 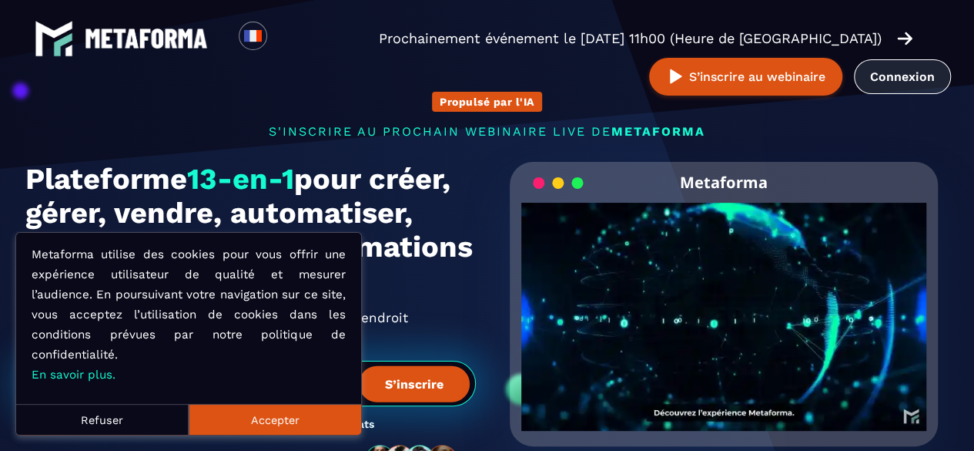 I want to click on button: S’inscrire, so click(x=414, y=383).